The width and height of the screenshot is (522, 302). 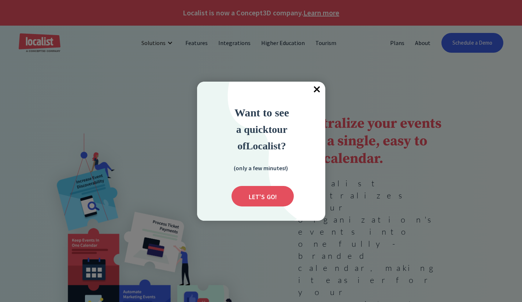 What do you see at coordinates (261, 112) in the screenshot?
I see `strong: Want to see` at bounding box center [261, 112].